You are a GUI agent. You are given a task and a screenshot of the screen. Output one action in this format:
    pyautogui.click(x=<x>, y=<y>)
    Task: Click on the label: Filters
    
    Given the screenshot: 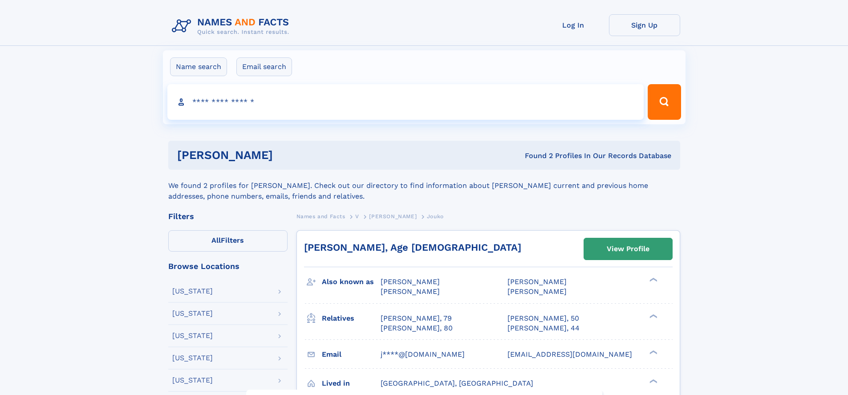 What is the action you would take?
    pyautogui.click(x=228, y=241)
    